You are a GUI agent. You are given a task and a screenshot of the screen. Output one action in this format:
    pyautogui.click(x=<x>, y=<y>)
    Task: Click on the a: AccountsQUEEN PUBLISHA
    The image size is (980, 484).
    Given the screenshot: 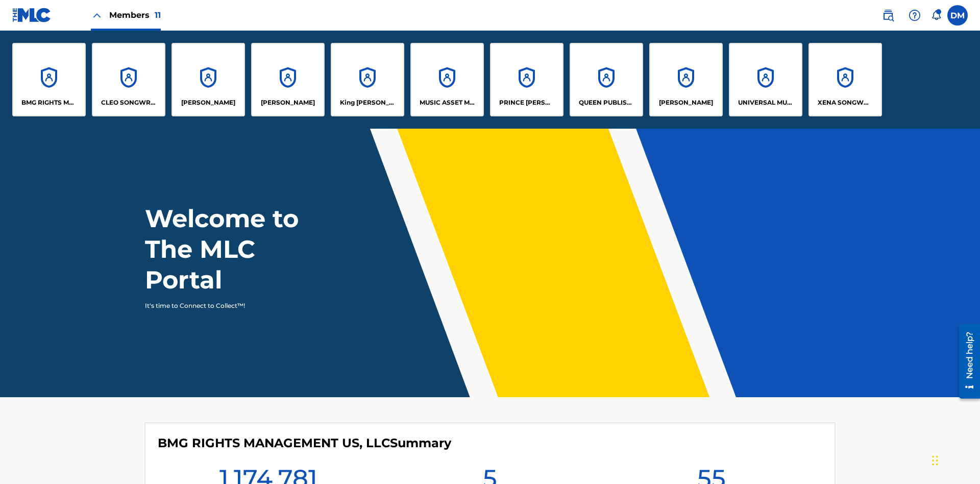 What is the action you would take?
    pyautogui.click(x=606, y=79)
    